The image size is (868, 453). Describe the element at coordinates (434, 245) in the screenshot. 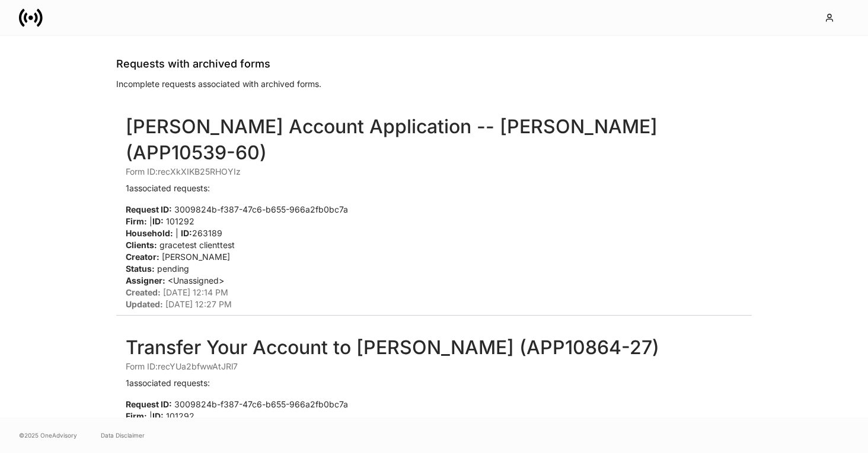

I see `p: gracetest clienttest` at that location.